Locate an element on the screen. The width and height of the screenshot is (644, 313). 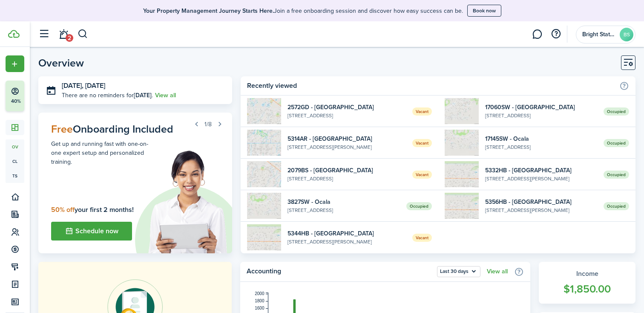
widget-stats-title: Income is located at coordinates (587, 274).